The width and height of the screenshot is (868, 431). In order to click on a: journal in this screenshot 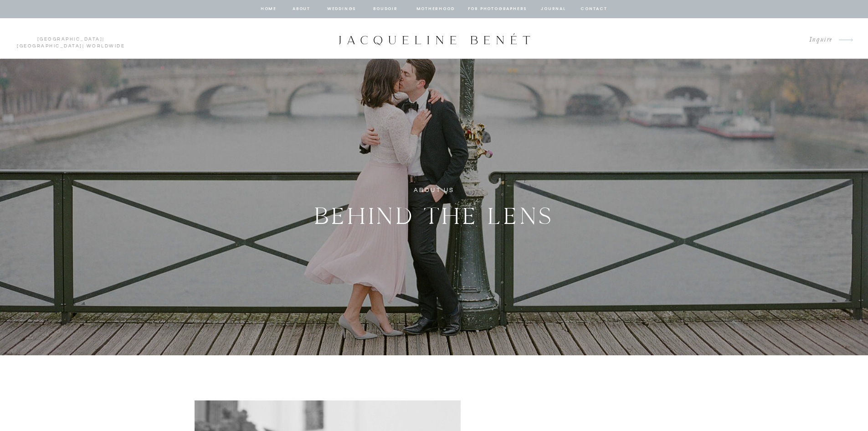, I will do `click(553, 9)`.